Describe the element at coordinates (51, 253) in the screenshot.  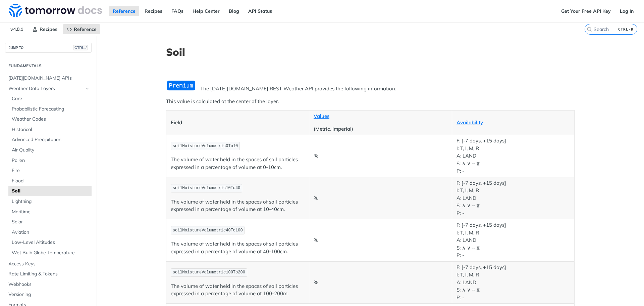
I see `span: Wet Bulb Globe Temperature` at that location.